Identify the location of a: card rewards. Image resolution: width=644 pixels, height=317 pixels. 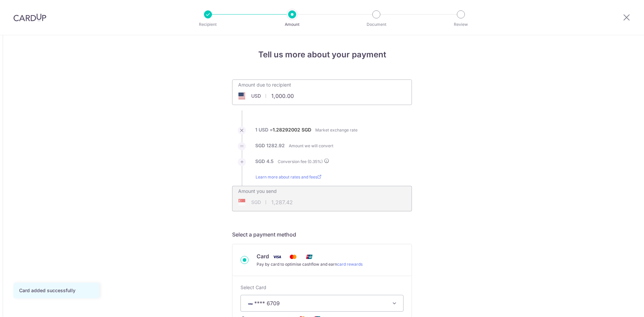
(350, 264).